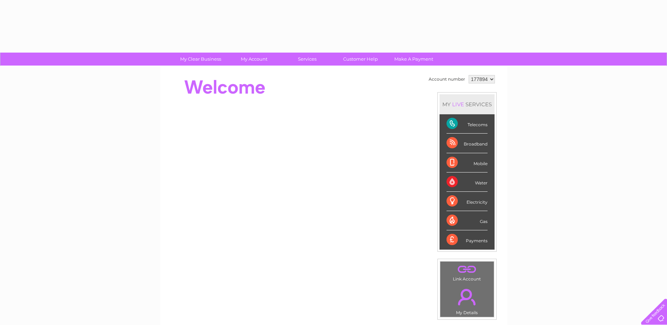 Image resolution: width=667 pixels, height=325 pixels. Describe the element at coordinates (201, 59) in the screenshot. I see `a: My Clear Business` at that location.